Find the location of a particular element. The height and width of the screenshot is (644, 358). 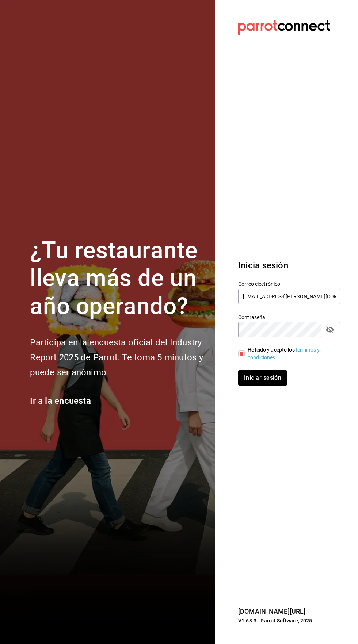

a: Ir a la encuesta is located at coordinates (60, 401).